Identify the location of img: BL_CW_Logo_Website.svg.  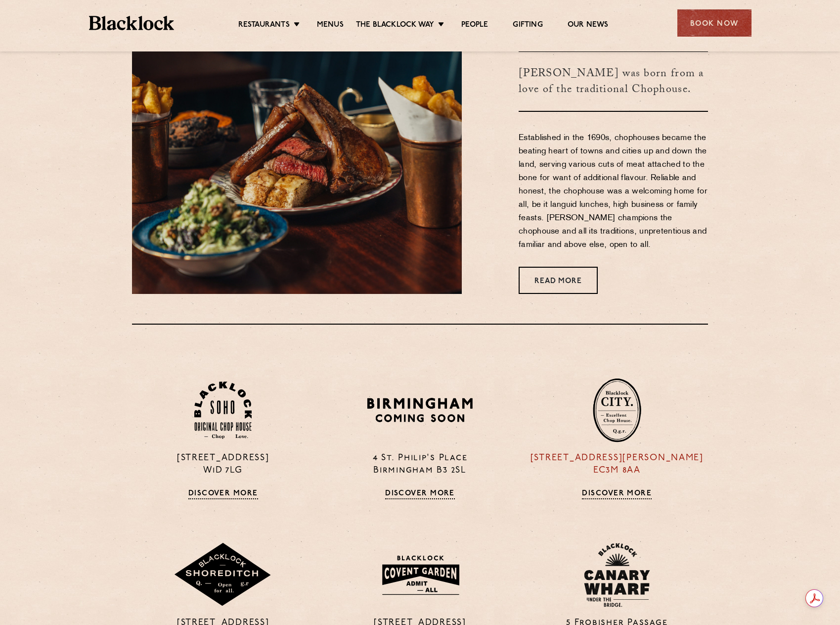
(617, 574).